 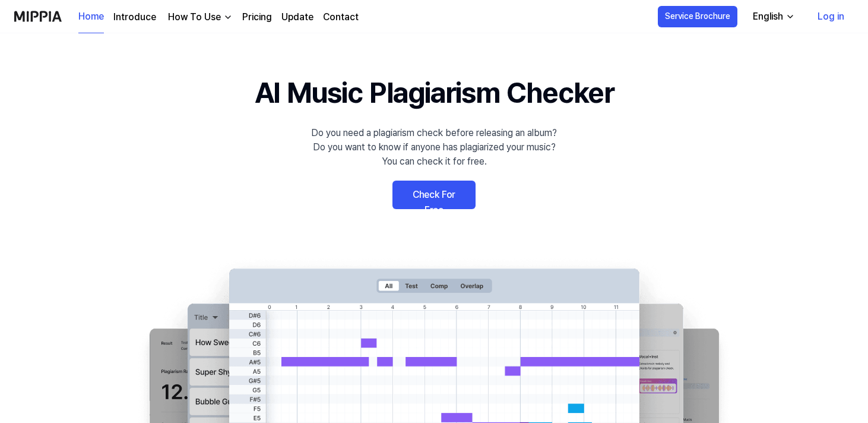 I want to click on a: Introduce, so click(x=135, y=17).